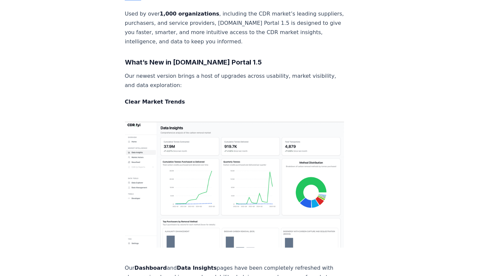 This screenshot has width=504, height=276. I want to click on p: Our newest version brings a host of upgrades across usability, market visibility, and data explor..., so click(234, 81).